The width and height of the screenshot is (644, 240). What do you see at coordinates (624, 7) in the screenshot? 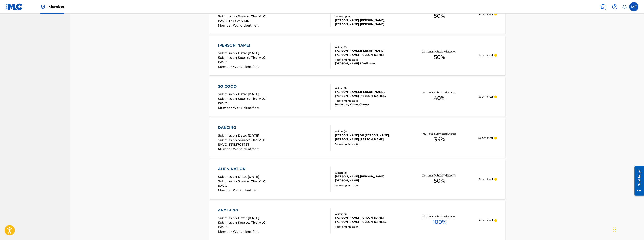
I see `div: Notifications` at bounding box center [624, 7].